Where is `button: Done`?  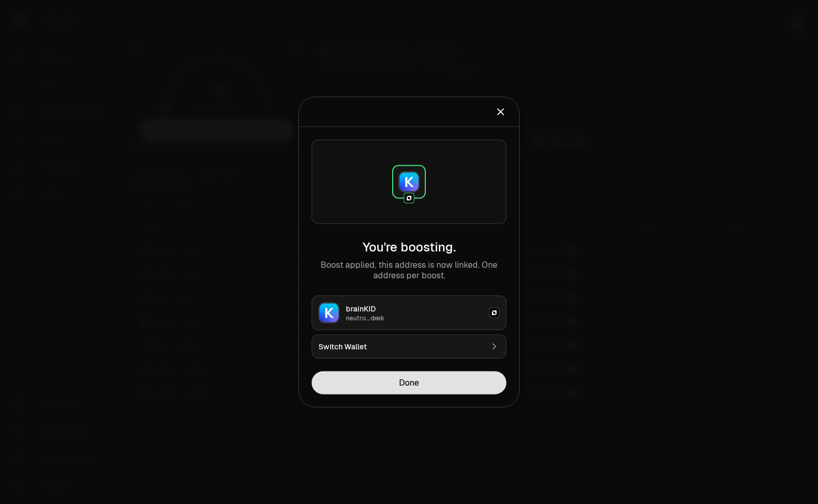
button: Done is located at coordinates (409, 383).